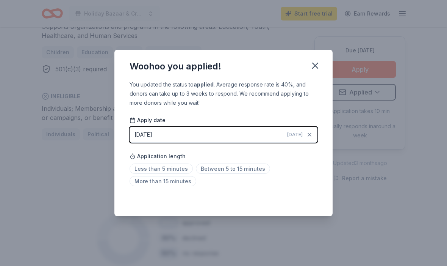 This screenshot has height=266, width=447. What do you see at coordinates (163, 181) in the screenshot?
I see `span: More than 15 minutes` at bounding box center [163, 181].